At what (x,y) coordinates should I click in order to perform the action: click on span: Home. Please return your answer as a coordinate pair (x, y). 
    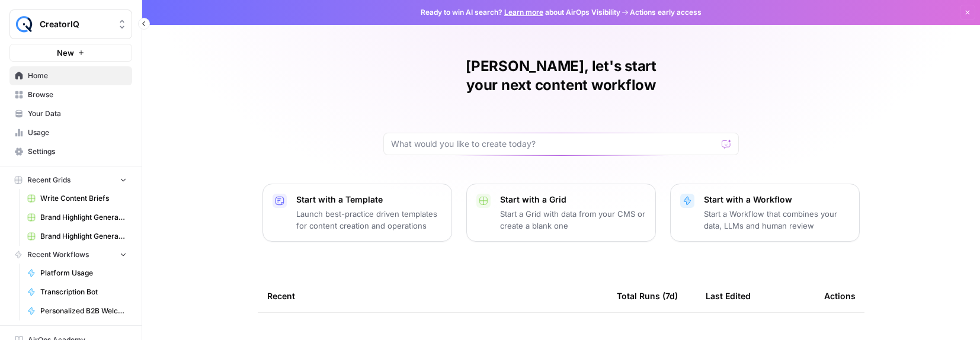
    Looking at the image, I should click on (77, 76).